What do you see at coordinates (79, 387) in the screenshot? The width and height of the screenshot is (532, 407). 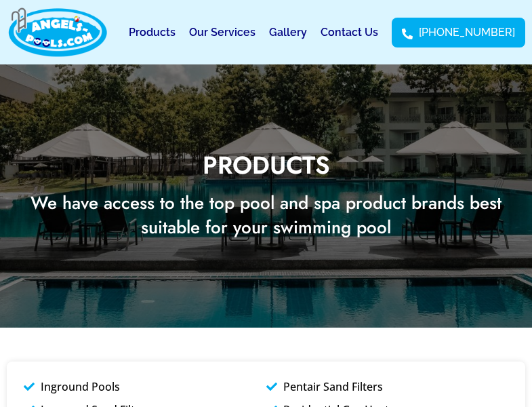 I see `span: Inground Pools` at bounding box center [79, 387].